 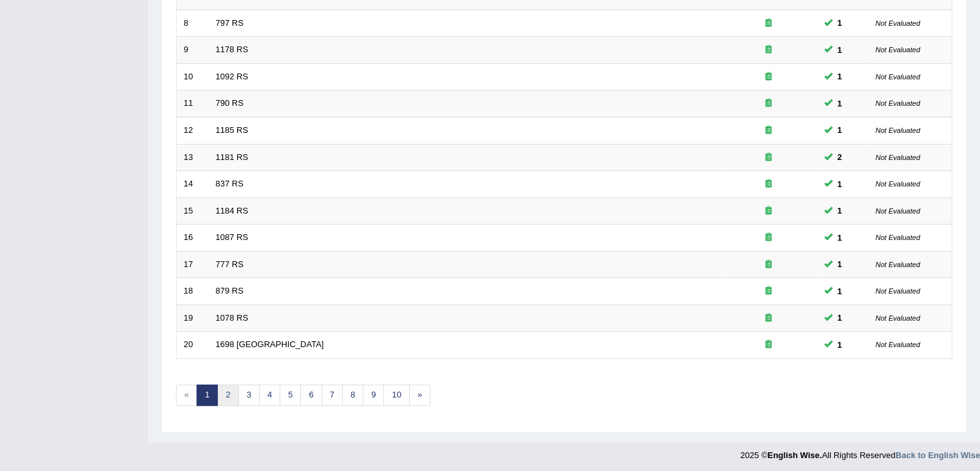 What do you see at coordinates (193, 185) in the screenshot?
I see `td: 14` at bounding box center [193, 185].